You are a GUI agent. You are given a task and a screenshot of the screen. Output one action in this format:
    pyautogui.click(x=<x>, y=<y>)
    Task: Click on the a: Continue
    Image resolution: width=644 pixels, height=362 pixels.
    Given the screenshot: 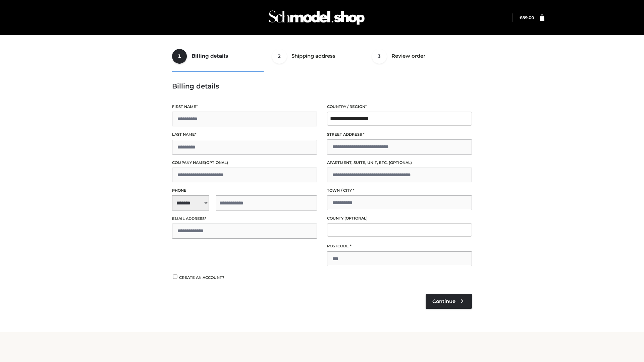 What is the action you would take?
    pyautogui.click(x=449, y=301)
    